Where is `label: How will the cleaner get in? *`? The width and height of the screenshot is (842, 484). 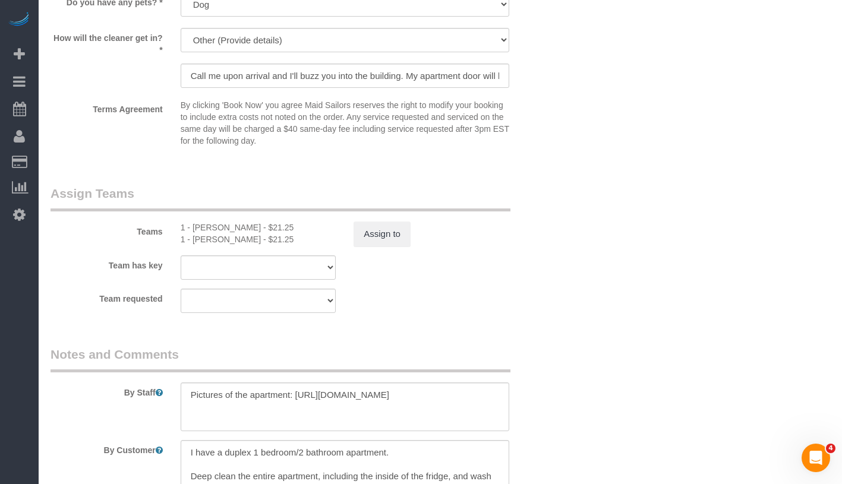 label: How will the cleaner get in? * is located at coordinates (106, 42).